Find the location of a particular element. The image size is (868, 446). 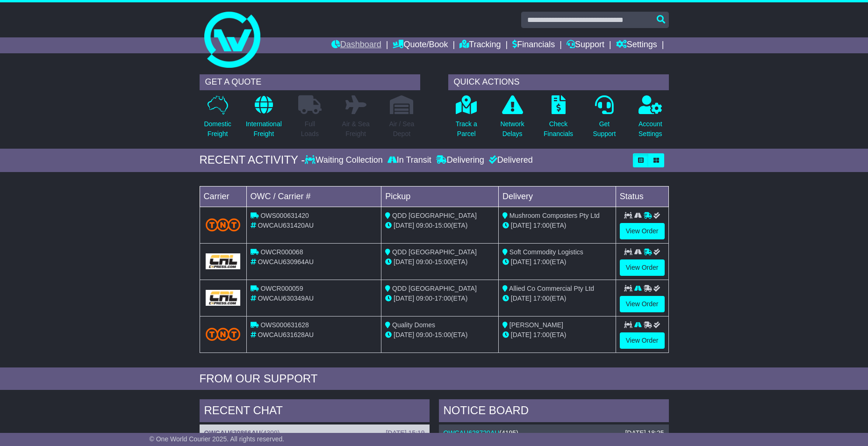

span: Allied Co Commercial Pty Ltd is located at coordinates (552, 288).